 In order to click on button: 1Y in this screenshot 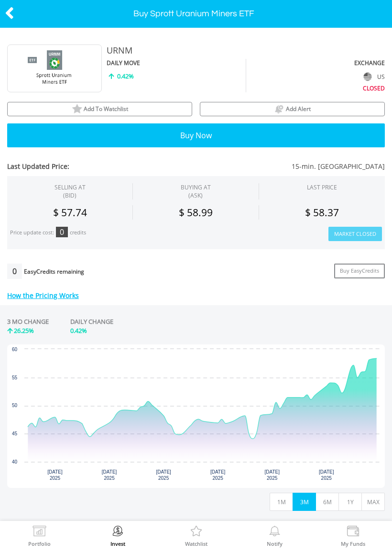, I will do `click(350, 502)`.